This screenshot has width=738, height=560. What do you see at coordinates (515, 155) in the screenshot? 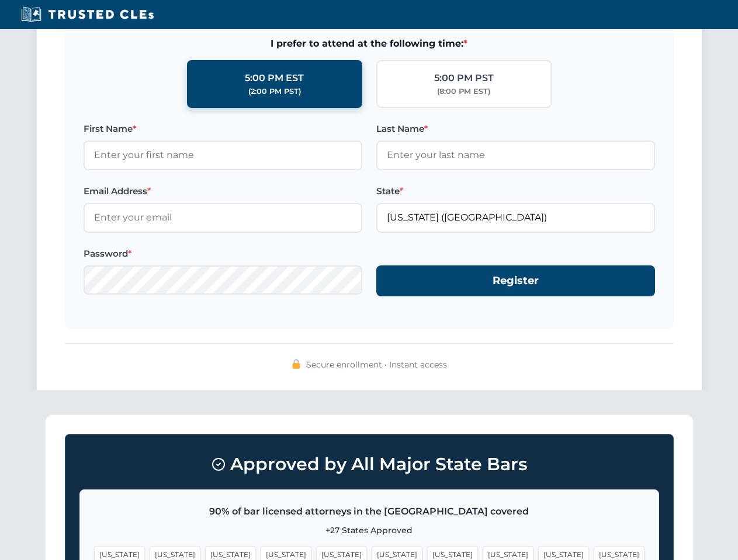
I see `input: Enter your last name` at bounding box center [515, 155].